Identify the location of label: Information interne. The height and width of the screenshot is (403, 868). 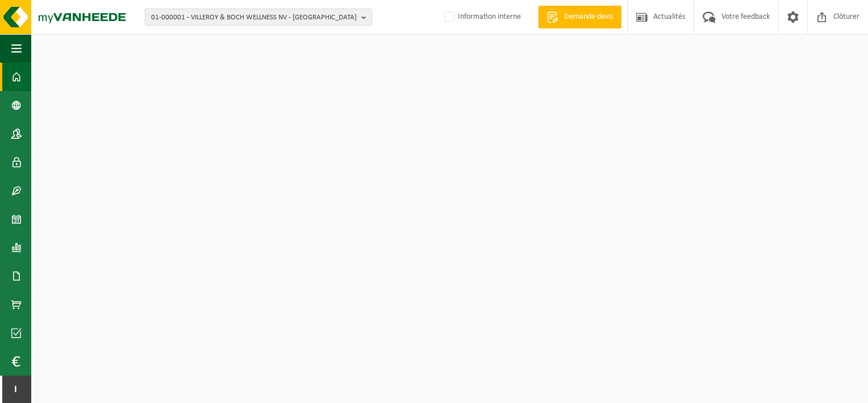
(481, 17).